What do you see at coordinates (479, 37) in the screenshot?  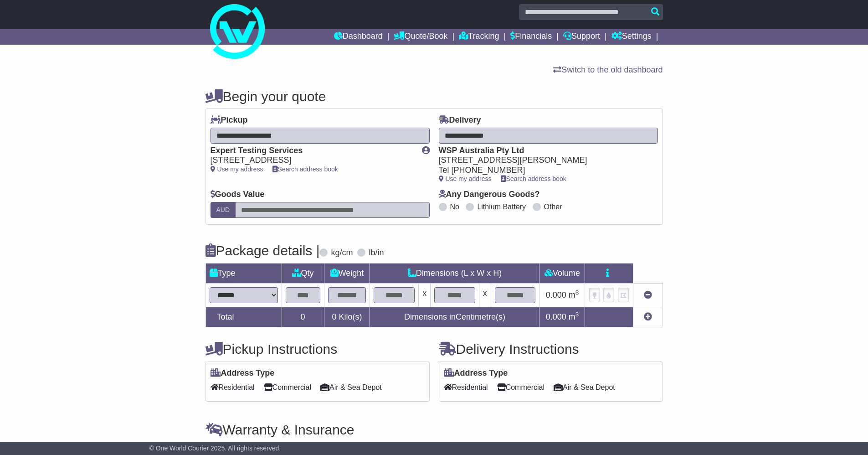 I see `a: Tracking` at bounding box center [479, 37].